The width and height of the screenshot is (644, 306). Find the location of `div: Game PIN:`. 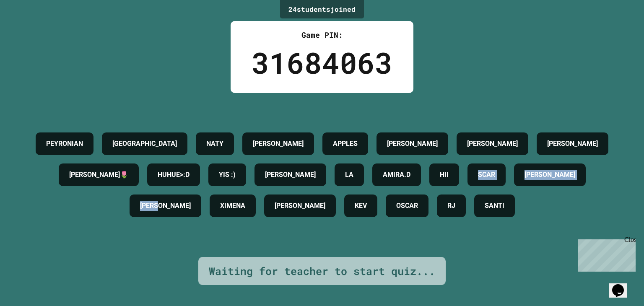

div: Game PIN: is located at coordinates (322, 35).